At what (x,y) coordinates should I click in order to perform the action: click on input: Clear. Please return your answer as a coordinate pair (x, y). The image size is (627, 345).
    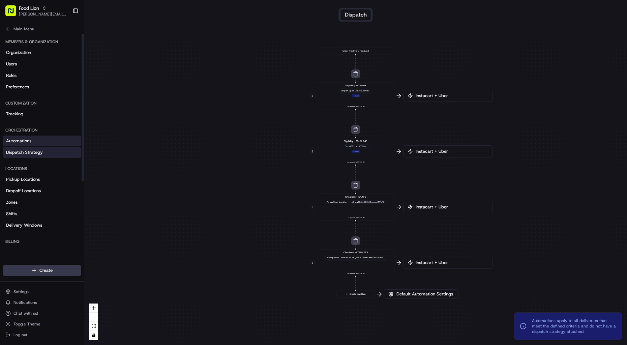
    Looking at the image, I should click on (64, 47).